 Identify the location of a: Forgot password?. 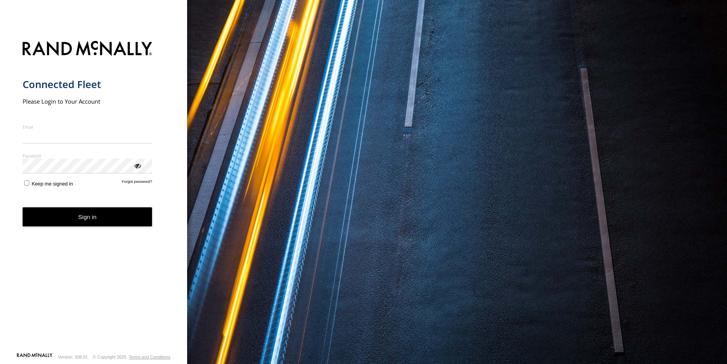
(137, 183).